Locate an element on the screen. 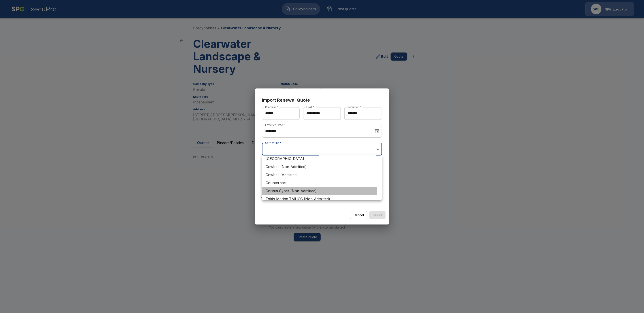 Image resolution: width=644 pixels, height=313 pixels. li: Cowbell (Non-Admitted) is located at coordinates (322, 167).